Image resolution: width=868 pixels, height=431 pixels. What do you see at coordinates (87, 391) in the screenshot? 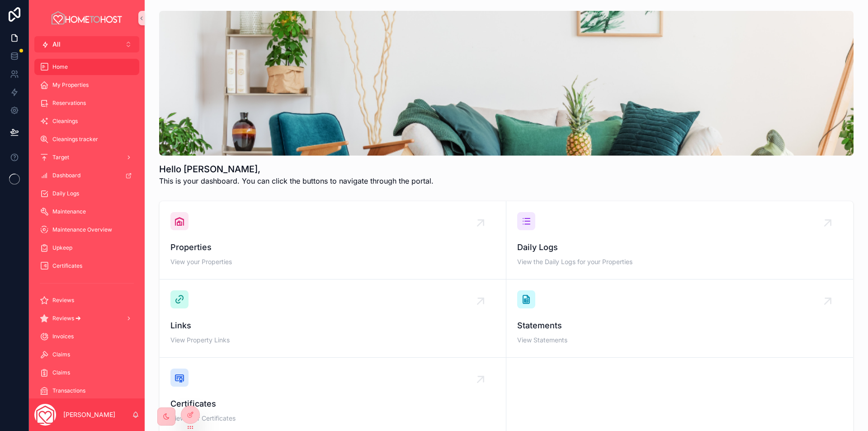
I see `a: Transactions` at bounding box center [87, 391].